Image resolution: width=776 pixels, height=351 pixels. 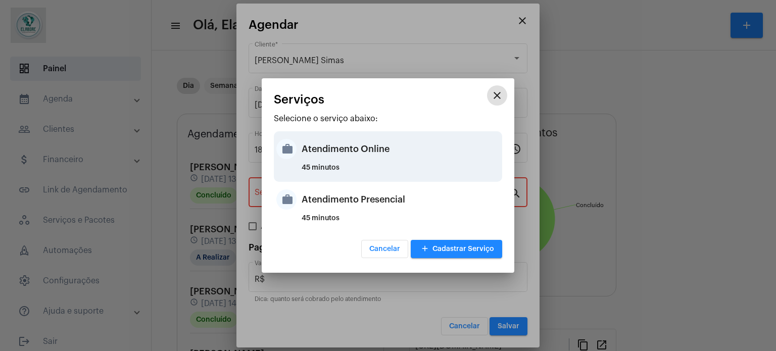 I want to click on button: Cadastrar Serviço, so click(x=456, y=249).